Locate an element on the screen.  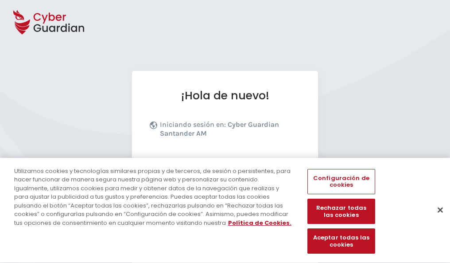
button: Cerrar is located at coordinates (440, 209).